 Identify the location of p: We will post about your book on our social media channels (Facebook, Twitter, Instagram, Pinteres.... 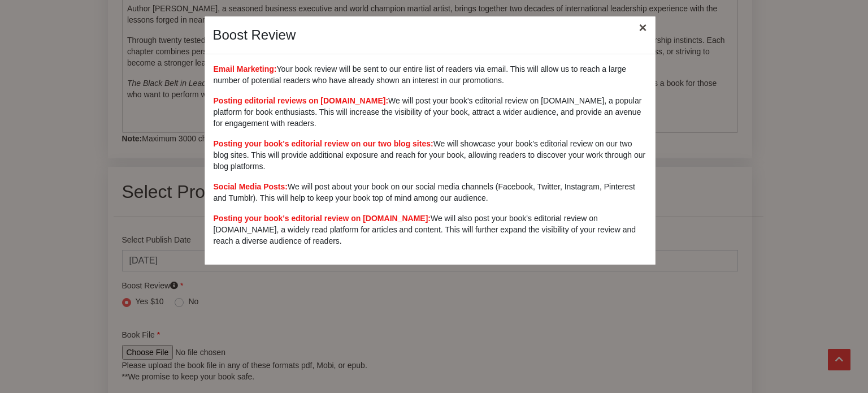
(430, 192).